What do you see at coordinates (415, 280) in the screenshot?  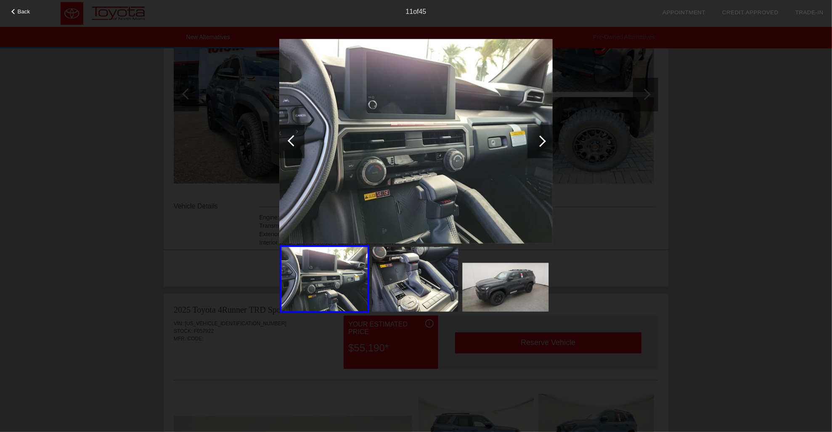 I see `img: 0d03a2bc40c7881179e48ea14281a93ax.jpg` at bounding box center [415, 280].